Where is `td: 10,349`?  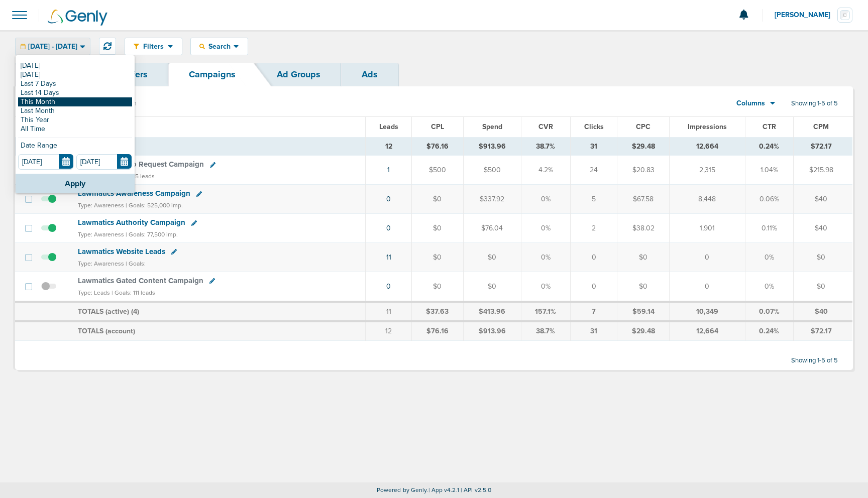
td: 10,349 is located at coordinates (707, 312).